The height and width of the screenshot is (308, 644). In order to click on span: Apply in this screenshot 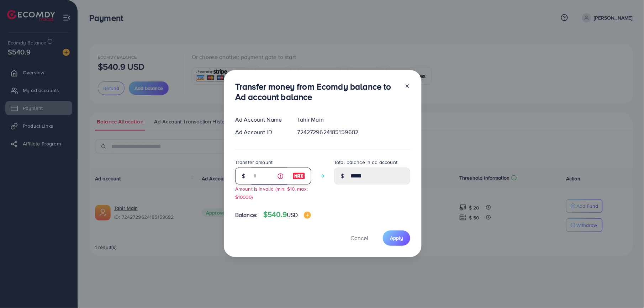, I will do `click(397, 238)`.